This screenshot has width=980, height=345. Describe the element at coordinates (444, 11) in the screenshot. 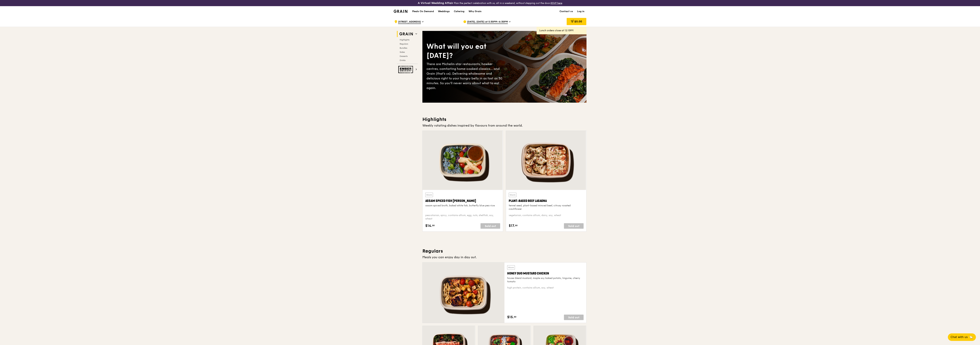

I see `a: Weddings` at that location.